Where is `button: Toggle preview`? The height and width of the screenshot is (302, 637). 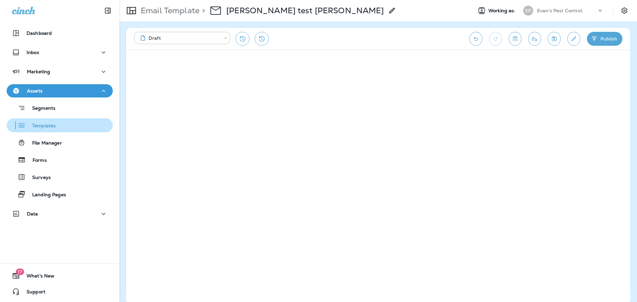
button: Toggle preview is located at coordinates (515, 39).